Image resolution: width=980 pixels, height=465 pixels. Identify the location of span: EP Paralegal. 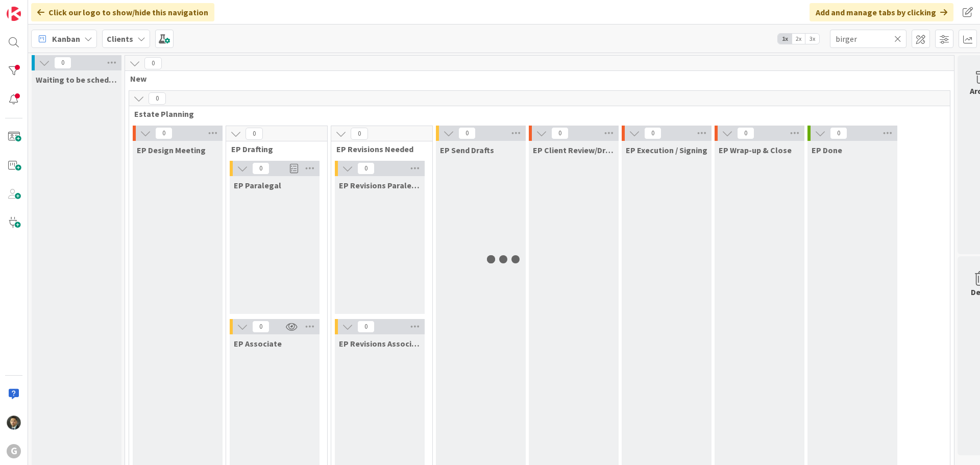
(257, 185).